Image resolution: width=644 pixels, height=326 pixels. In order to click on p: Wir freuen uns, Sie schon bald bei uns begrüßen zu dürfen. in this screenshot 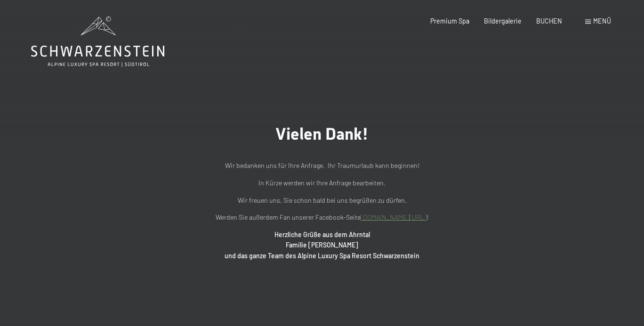, I will do `click(322, 200)`.